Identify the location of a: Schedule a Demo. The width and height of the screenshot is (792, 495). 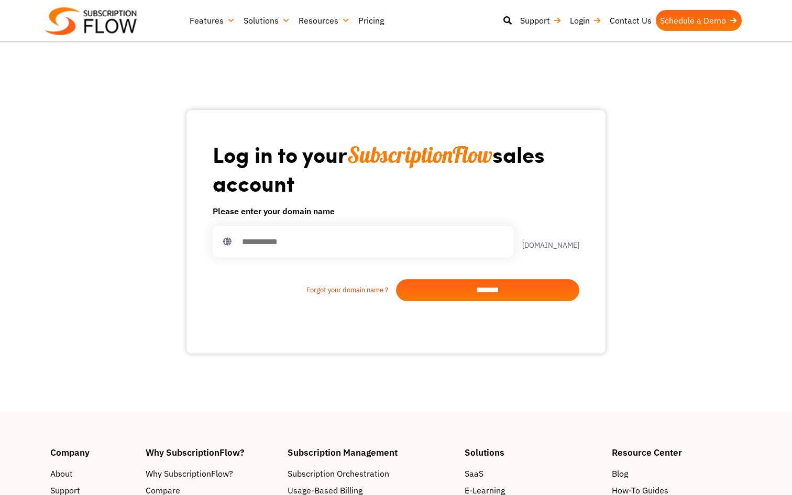
(699, 20).